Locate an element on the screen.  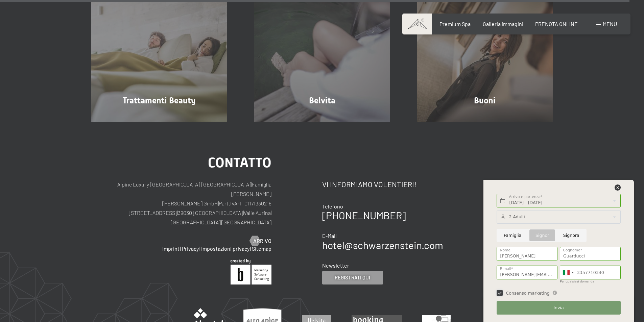
a: hotel@schwarzenstein.com is located at coordinates (383, 244).